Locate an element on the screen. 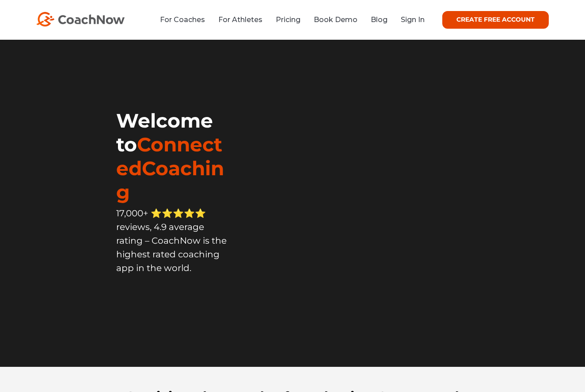  span: 17,000+ ⭐️⭐️⭐️⭐️⭐️ reviews, 4.9 average rating – CoachNow is the highest rated coaching app in th... is located at coordinates (171, 240).